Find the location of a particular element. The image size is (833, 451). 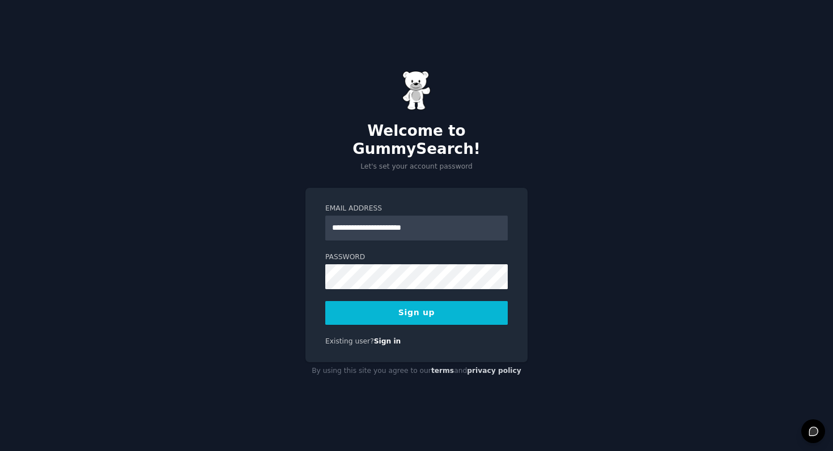

p: Let's set your account password is located at coordinates (416, 167).